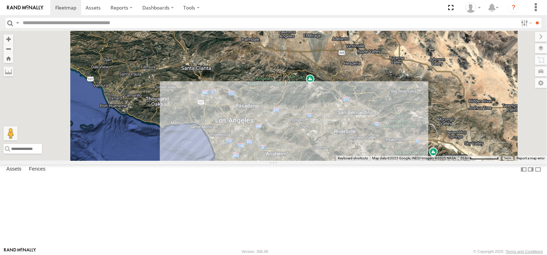 Image resolution: width=547 pixels, height=255 pixels. I want to click on span: Map data ©2025 Google, INEGI Imagery ©2025 NASA, so click(414, 158).